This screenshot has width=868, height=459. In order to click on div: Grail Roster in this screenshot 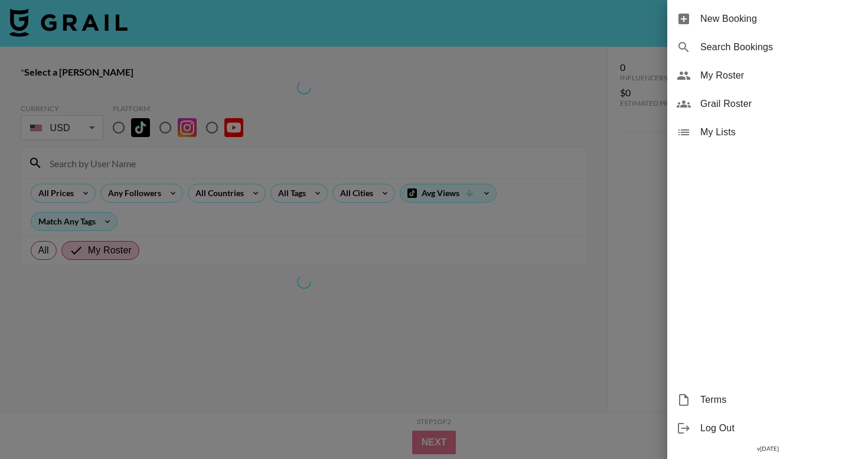, I will do `click(768, 104)`.